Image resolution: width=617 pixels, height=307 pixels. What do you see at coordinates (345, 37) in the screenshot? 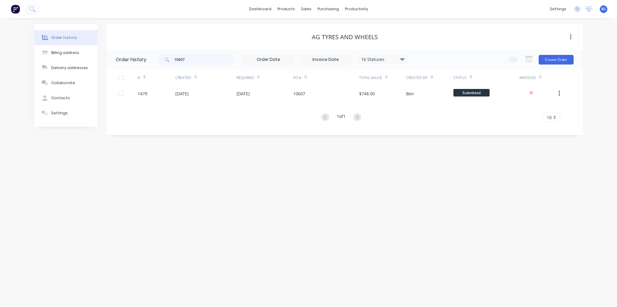
I see `div: AG Tyres and Wheels` at bounding box center [345, 37].